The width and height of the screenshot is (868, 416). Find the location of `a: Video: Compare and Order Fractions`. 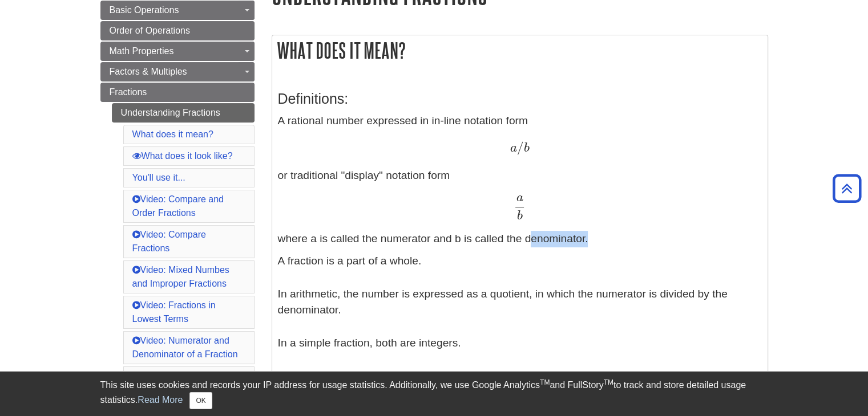

a: Video: Compare and Order Fractions is located at coordinates (178, 206).